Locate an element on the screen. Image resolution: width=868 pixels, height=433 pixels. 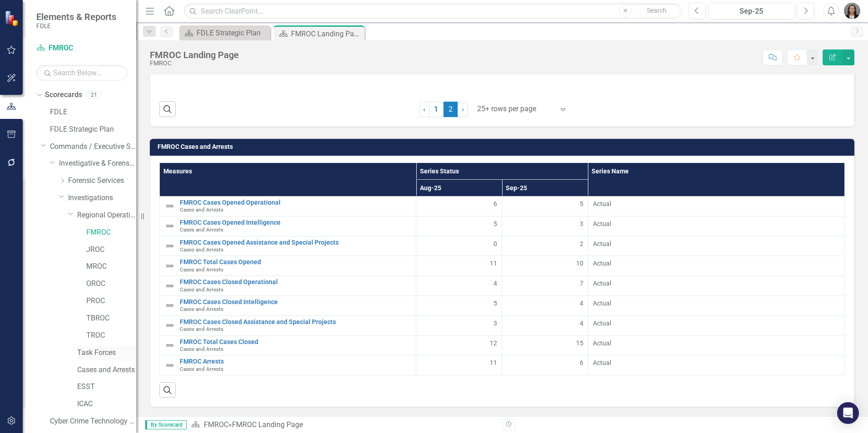
a: FMROC Cases Closed Intelligence is located at coordinates (295, 302).